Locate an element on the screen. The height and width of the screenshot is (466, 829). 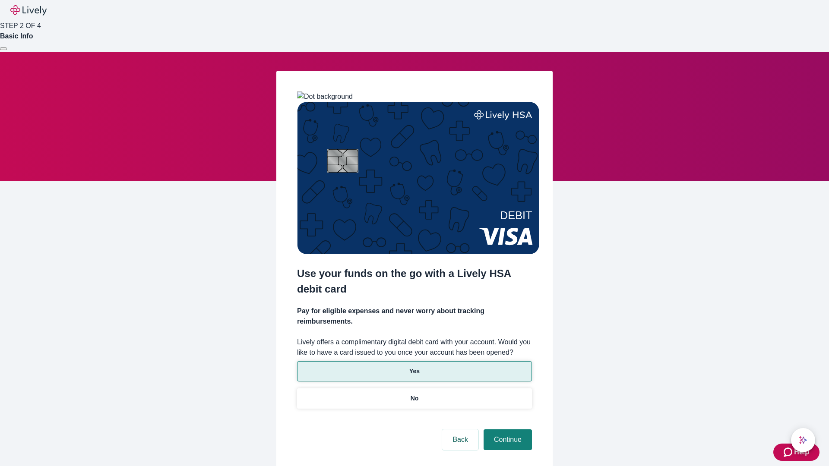
button: Back is located at coordinates (460, 440).